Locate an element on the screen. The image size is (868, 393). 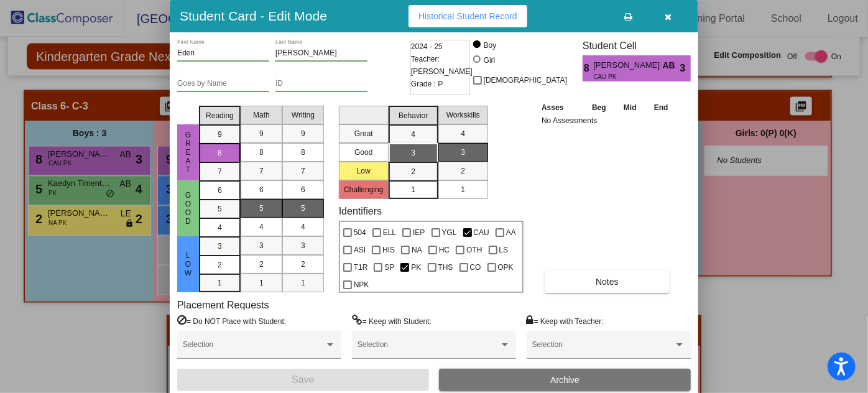
span: ASI is located at coordinates (359, 250).